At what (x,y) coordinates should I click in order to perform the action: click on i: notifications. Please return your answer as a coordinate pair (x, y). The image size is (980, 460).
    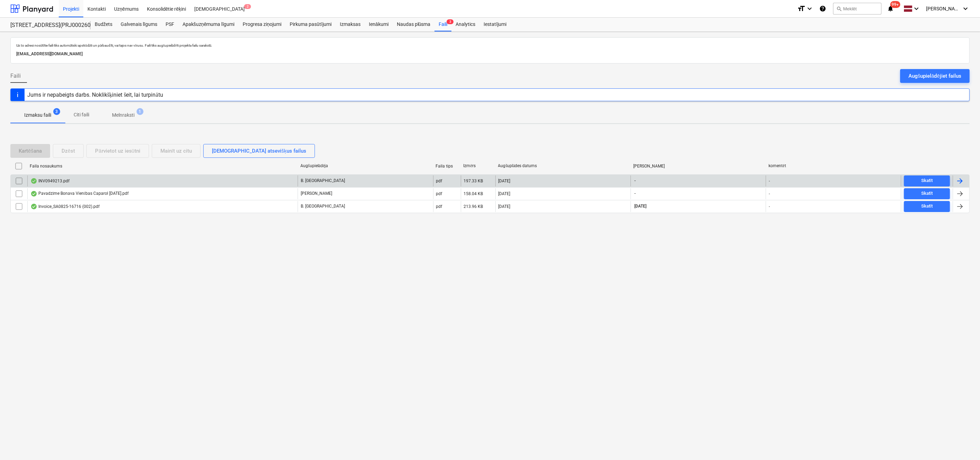
    Looking at the image, I should click on (890, 9).